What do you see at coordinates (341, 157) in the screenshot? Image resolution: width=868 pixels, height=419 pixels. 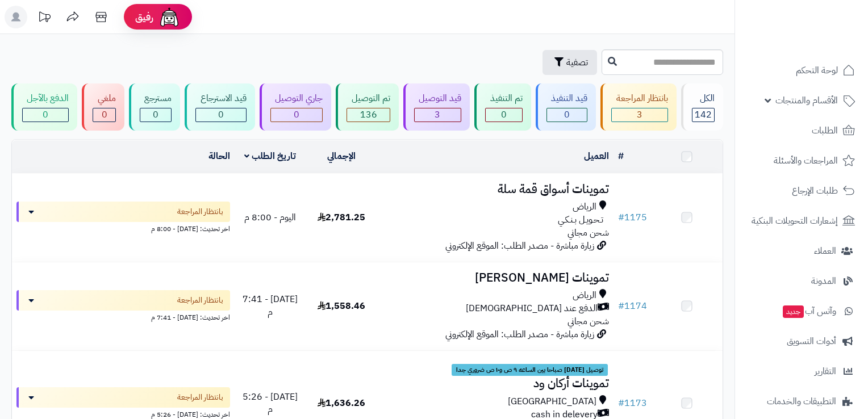 I see `a: الإجمالي` at bounding box center [341, 157].